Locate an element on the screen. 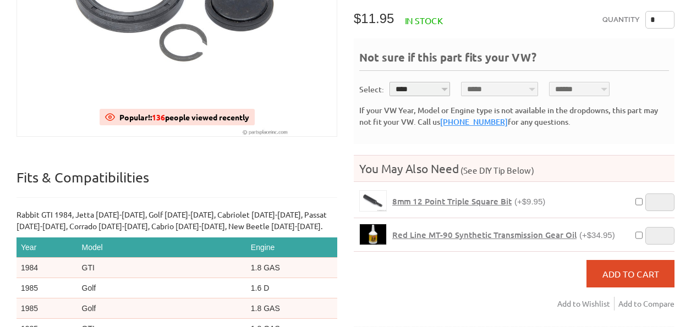 The width and height of the screenshot is (691, 327). span: Red Line MT-90 Synthetic Transmission Gear Oil is located at coordinates (484, 235).